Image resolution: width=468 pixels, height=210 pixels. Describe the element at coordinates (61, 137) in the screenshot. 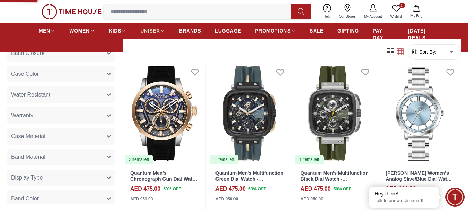

I see `button: Case Material` at that location.